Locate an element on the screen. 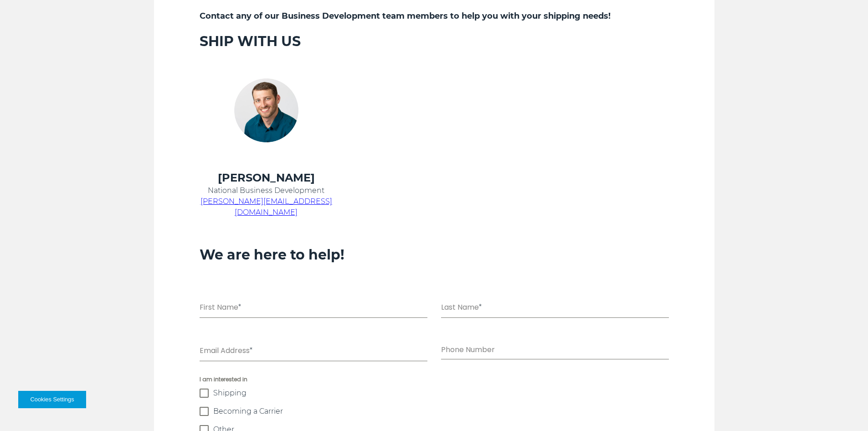  span: Shipping is located at coordinates (230, 393).